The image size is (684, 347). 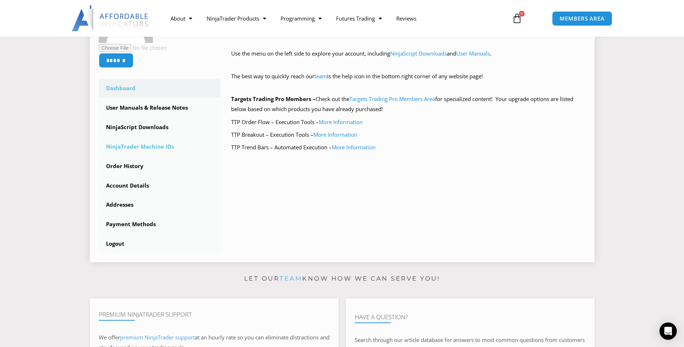 I want to click on span: MEMBERS AREA, so click(x=582, y=18).